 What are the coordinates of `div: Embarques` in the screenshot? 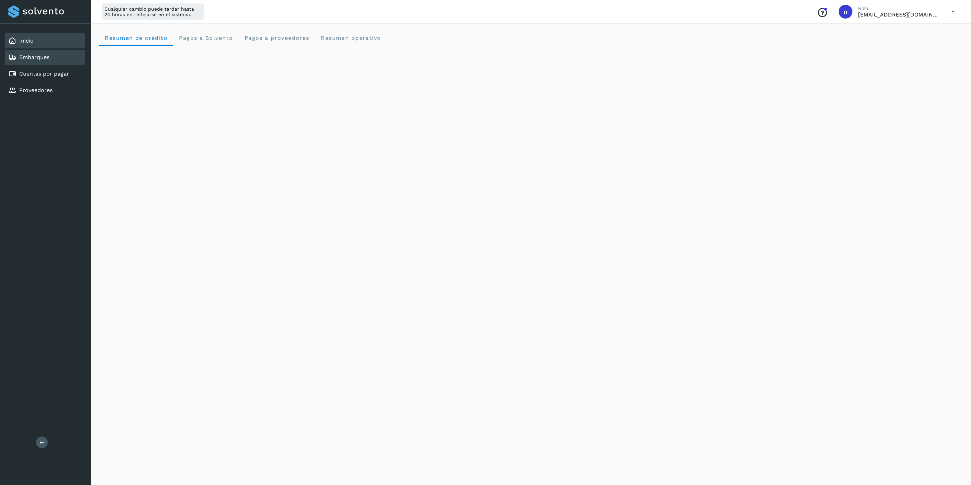 It's located at (45, 57).